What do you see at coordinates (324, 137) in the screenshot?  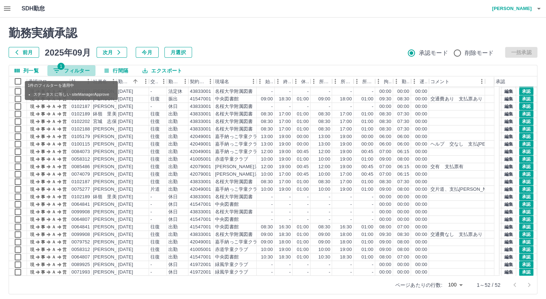 I see `div: 13:00` at bounding box center [324, 137].